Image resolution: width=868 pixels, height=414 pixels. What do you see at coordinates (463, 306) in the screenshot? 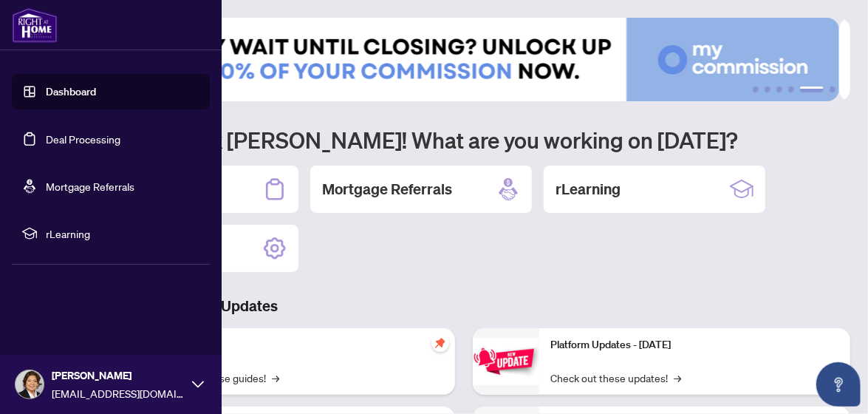
I see `h3: Brokerage & Industry Updates` at bounding box center [463, 306].